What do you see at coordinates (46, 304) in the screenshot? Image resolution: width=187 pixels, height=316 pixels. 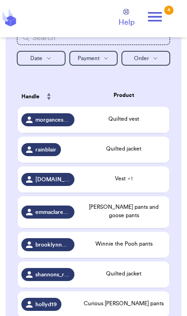 I see `span: hollyd19` at bounding box center [46, 304].